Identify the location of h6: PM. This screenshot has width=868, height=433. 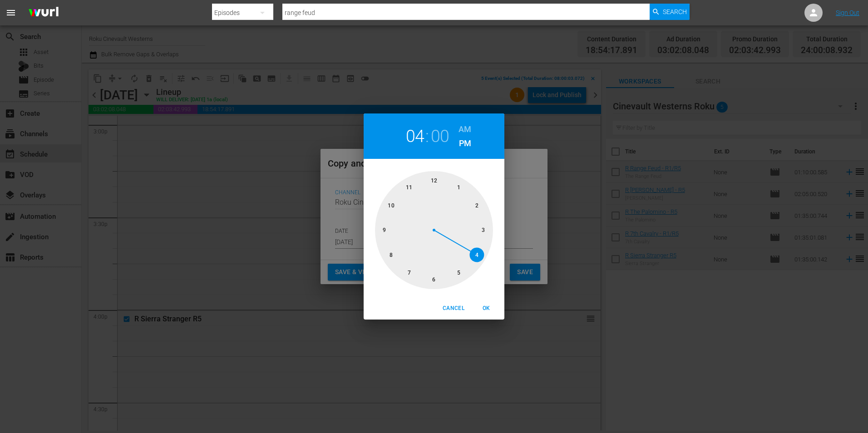
(465, 143).